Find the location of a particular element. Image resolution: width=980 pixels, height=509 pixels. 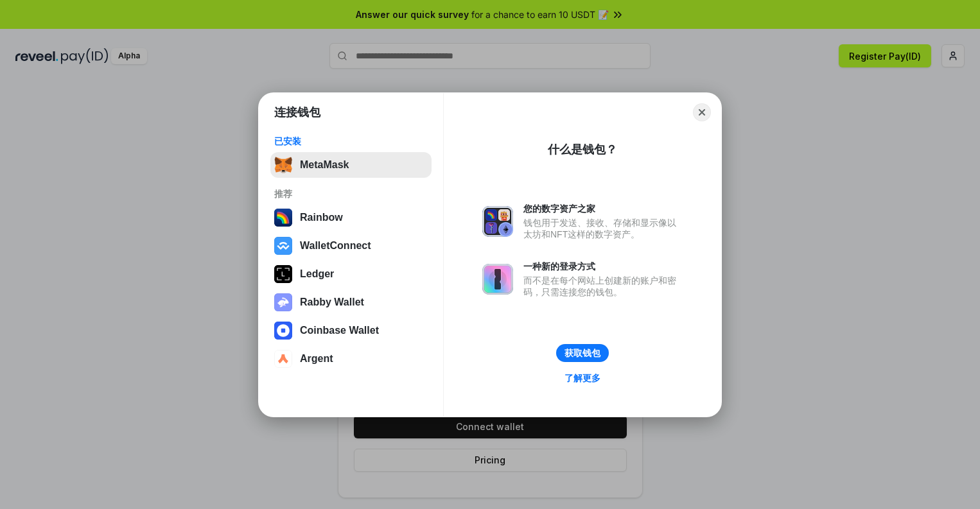

div: 钱包用于发送、接收、存储和显示像以太坊和NFT这样的数字资产。 is located at coordinates (603, 228).